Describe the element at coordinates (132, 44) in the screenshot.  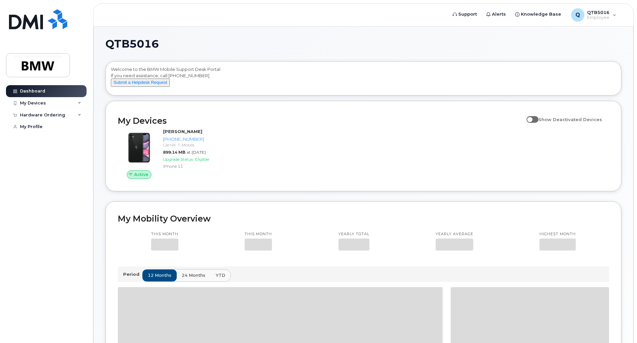
I see `span: QTB5016` at that location.